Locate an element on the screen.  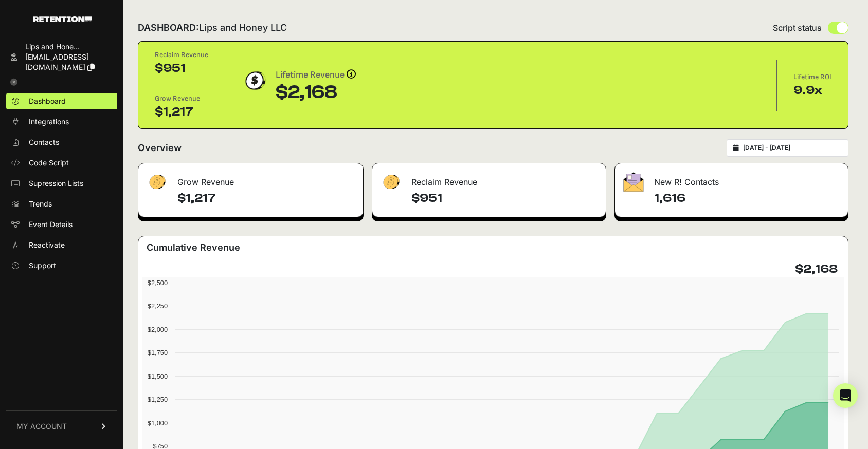
a: Supression Lists is located at coordinates (62, 183).